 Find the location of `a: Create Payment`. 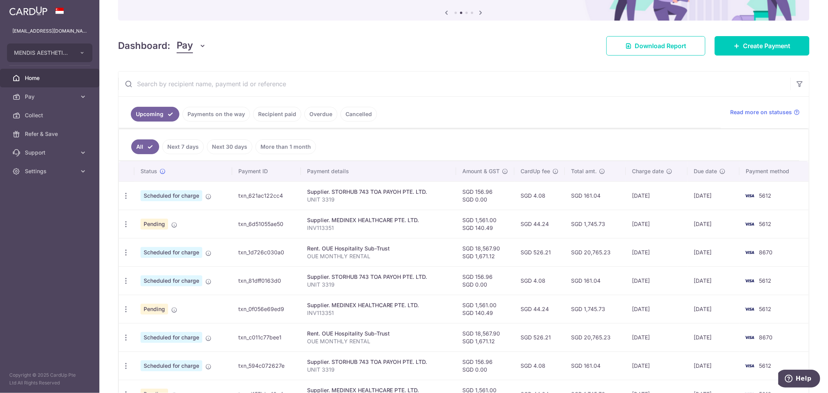

a: Create Payment is located at coordinates (762, 46).